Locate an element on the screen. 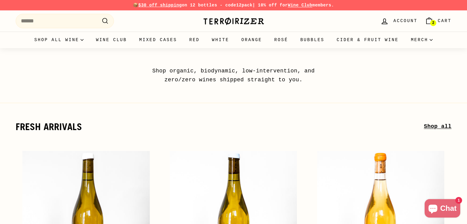 This screenshot has width=467, height=224. a: Shop all is located at coordinates (438, 127).